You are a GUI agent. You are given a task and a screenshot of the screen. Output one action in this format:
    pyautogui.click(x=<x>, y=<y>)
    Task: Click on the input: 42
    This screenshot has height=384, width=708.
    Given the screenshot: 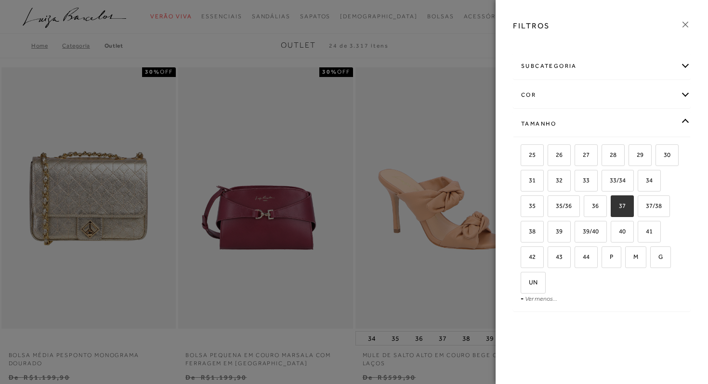 What is the action you would take?
    pyautogui.click(x=524, y=259)
    